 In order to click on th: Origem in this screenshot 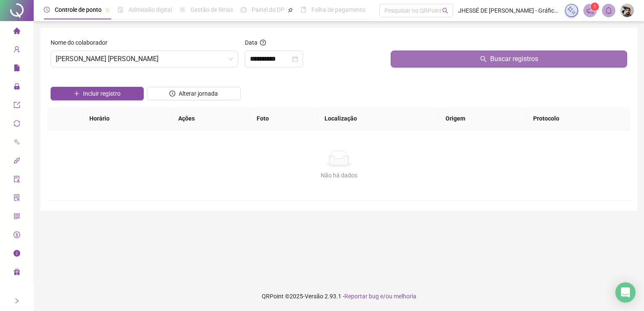, I will do `click(483, 118)`.